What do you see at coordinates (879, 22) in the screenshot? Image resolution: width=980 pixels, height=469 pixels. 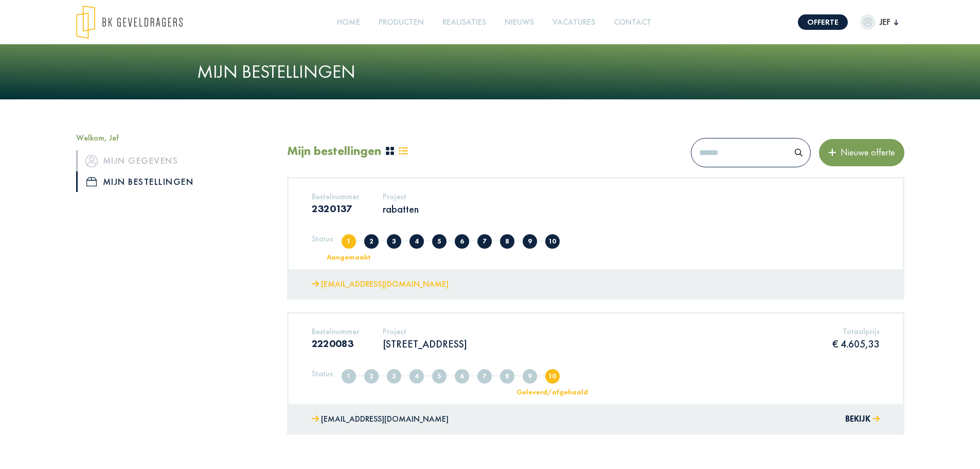 I see `button: Jef` at bounding box center [879, 22].